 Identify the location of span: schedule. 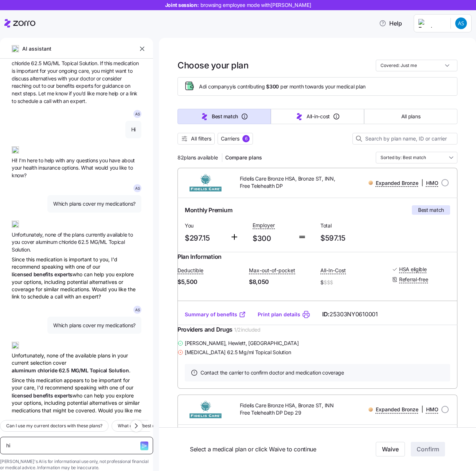
(28, 101).